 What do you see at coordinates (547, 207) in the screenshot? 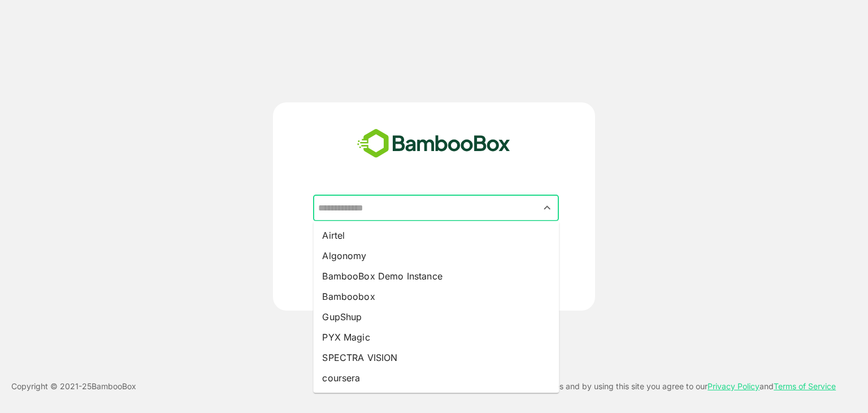
I see `button: Close` at bounding box center [547, 207].